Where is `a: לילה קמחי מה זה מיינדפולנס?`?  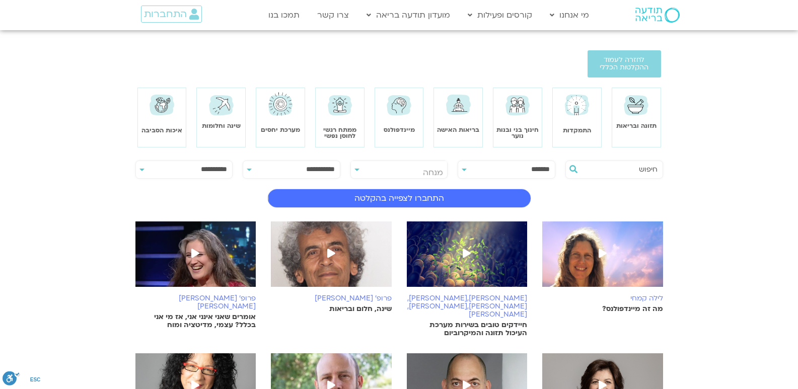 a: לילה קמחי מה זה מיינדפולנס? is located at coordinates (603, 267).